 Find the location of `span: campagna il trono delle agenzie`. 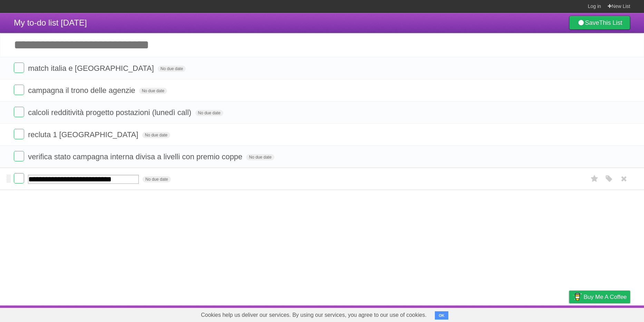

span: campagna il trono delle agenzie is located at coordinates (82, 90).